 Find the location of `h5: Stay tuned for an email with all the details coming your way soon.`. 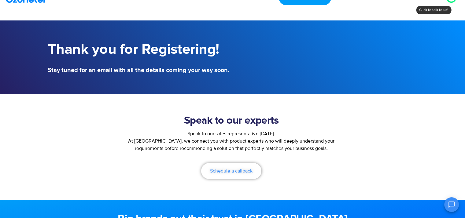

h5: Stay tuned for an email with all the details coming your way soon. is located at coordinates (138, 70).